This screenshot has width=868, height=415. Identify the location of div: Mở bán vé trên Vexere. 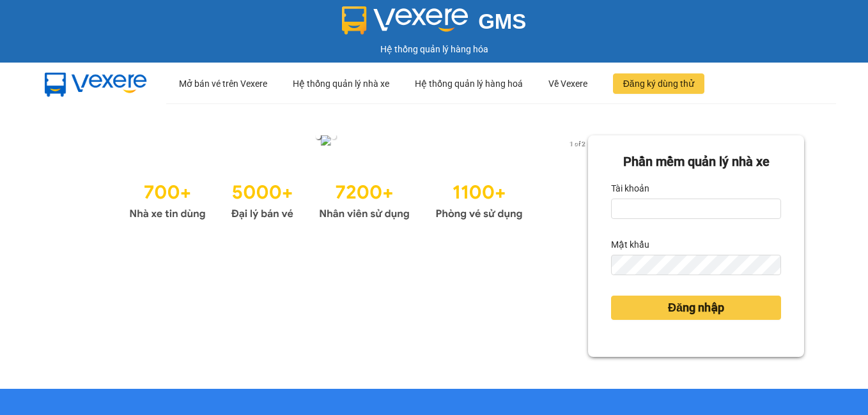
(223, 84).